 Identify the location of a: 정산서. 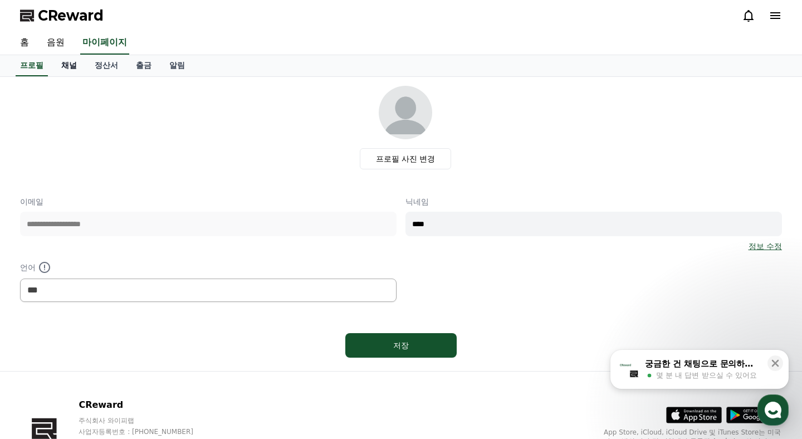
(106, 66).